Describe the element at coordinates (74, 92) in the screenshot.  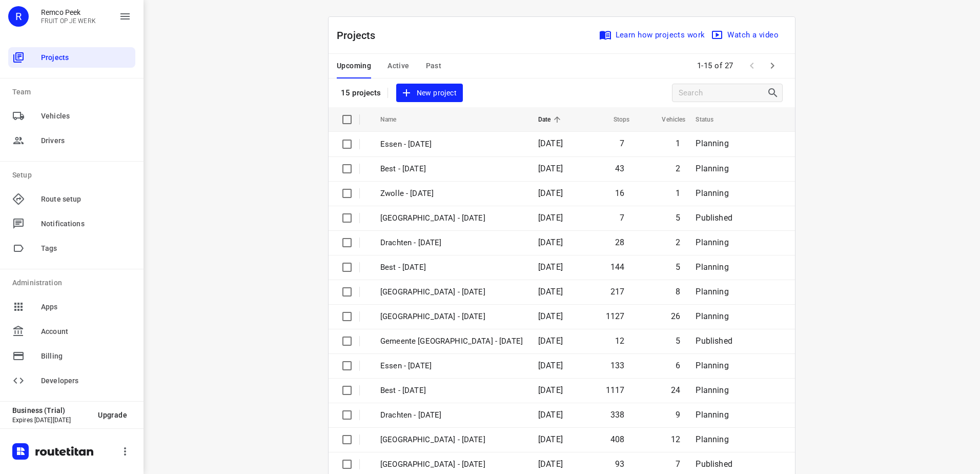
I see `p: Team` at that location.